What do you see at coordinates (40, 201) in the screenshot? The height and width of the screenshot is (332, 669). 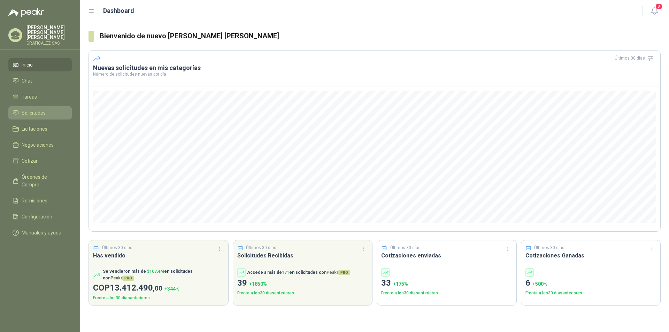 I see `a: Remisiones` at bounding box center [40, 201].